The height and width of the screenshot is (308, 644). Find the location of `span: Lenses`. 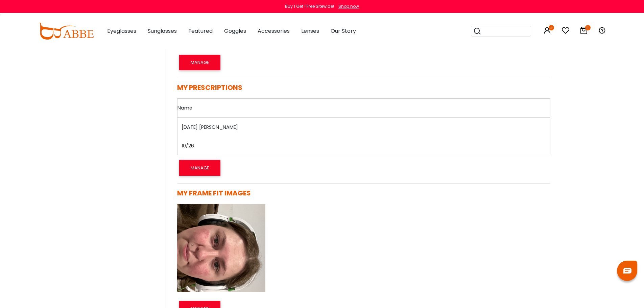

span: Lenses is located at coordinates (310, 31).